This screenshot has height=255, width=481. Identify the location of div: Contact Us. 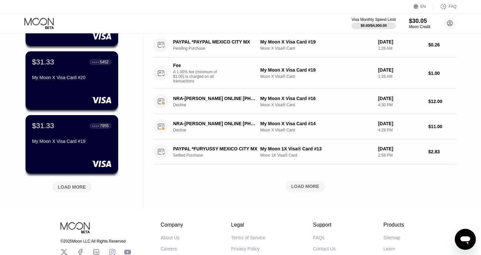
(325, 249).